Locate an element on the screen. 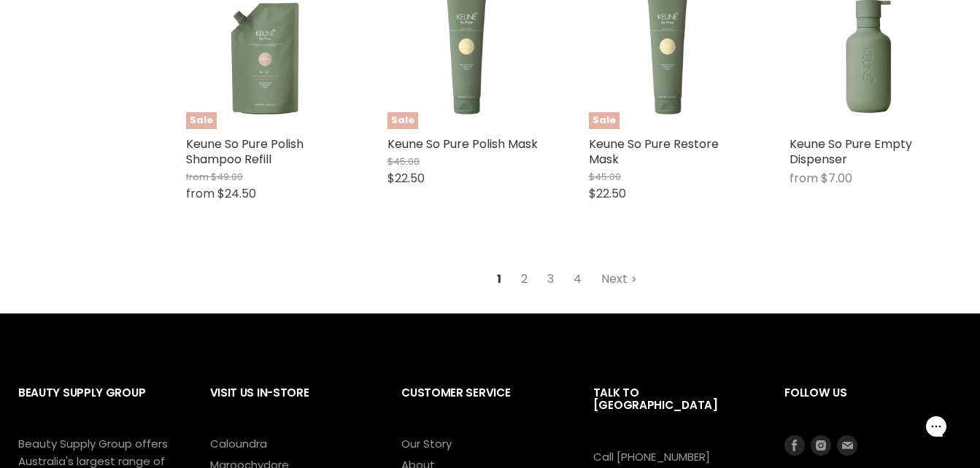 This screenshot has height=468, width=980. span: $7.00 is located at coordinates (836, 178).